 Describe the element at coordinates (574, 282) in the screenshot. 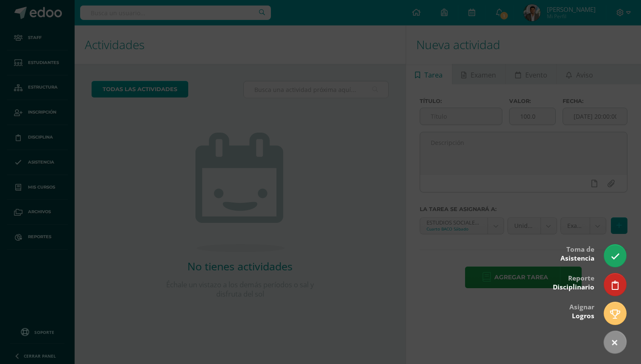

I see `div: Reporte` at that location.